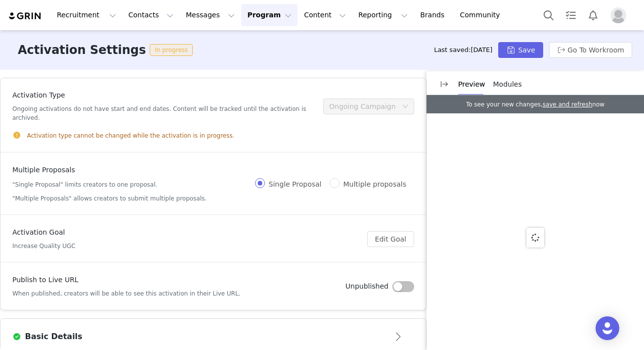 This screenshot has width=644, height=350. What do you see at coordinates (131, 135) in the screenshot?
I see `span: Activation type cannot be changed while the activation is in progress.` at bounding box center [131, 135].